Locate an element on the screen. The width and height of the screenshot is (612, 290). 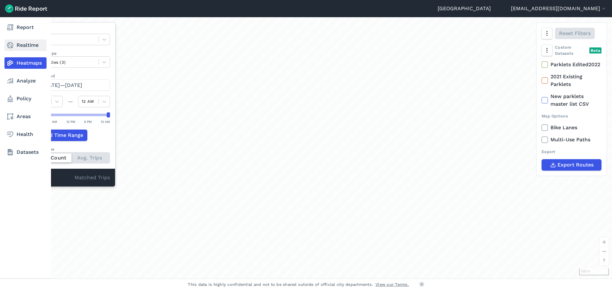
a: Policy is located at coordinates (26, 99).